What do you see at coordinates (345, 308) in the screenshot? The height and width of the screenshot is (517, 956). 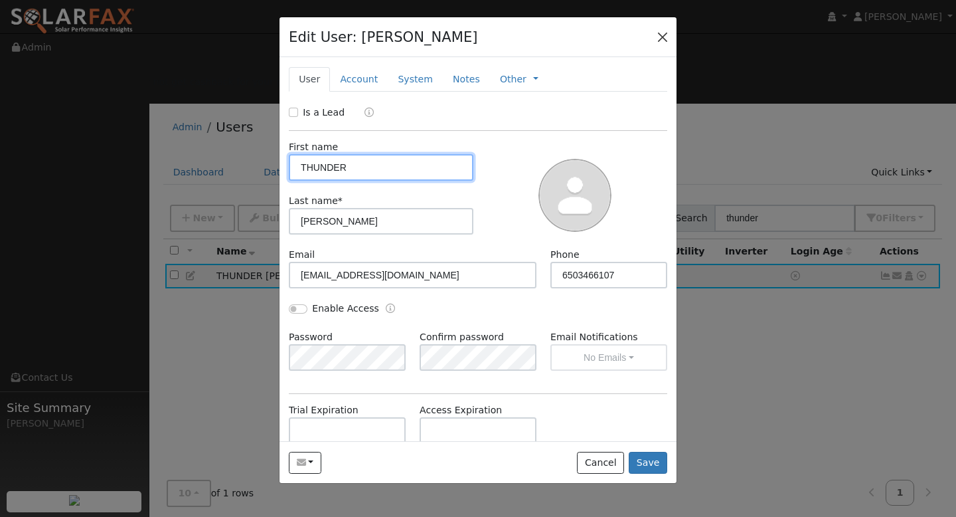 I see `label: Enable Access` at bounding box center [345, 308].